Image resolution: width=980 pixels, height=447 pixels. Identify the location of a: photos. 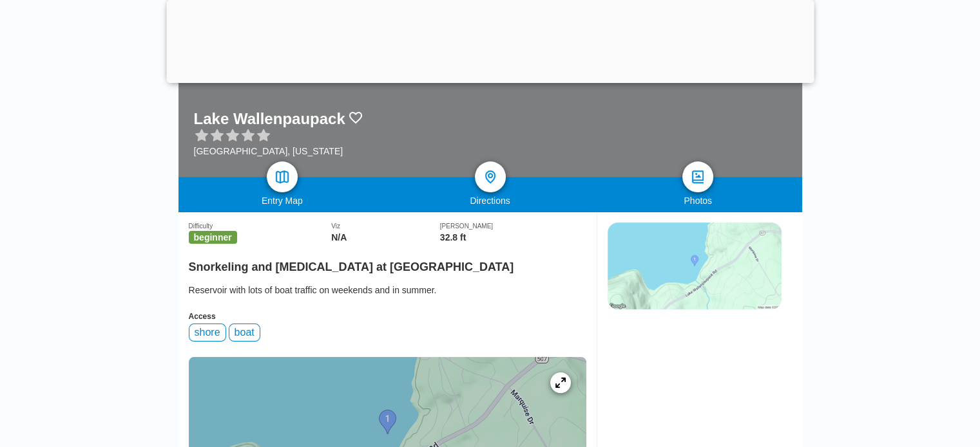
(697, 177).